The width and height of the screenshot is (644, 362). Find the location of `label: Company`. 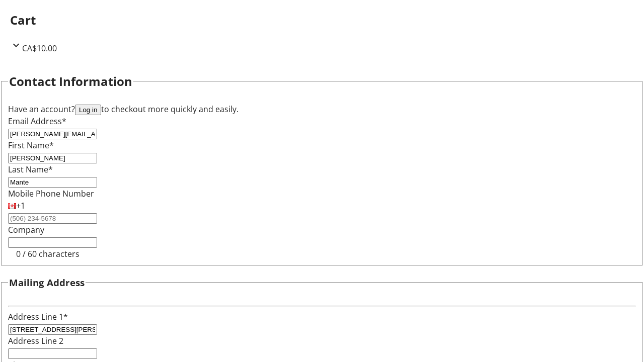

label: Company is located at coordinates (26, 230).